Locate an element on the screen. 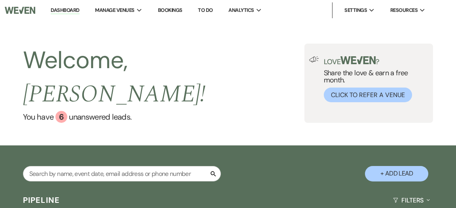 The image size is (456, 208). a: To Do is located at coordinates (205, 10).